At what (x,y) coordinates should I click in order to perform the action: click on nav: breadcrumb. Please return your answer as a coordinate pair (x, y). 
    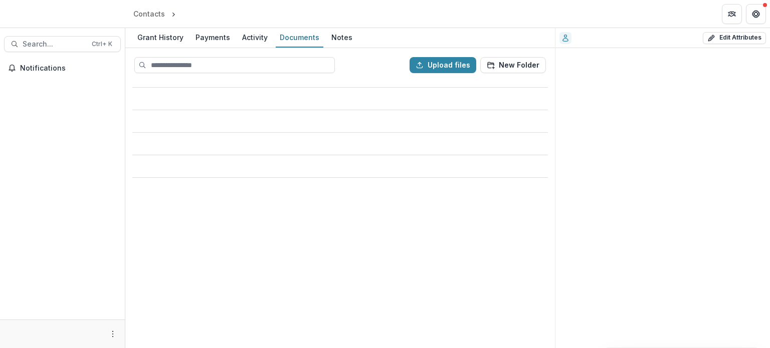
    Looking at the image, I should click on (175, 14).